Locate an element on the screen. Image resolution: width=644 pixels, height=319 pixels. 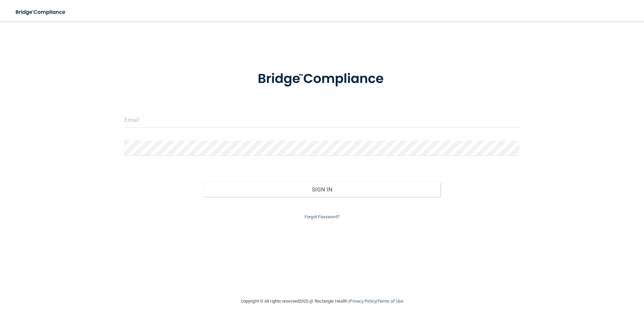
div: Copyright © All rights reserved 2025 @ Rectangle Health | | is located at coordinates (322, 302).